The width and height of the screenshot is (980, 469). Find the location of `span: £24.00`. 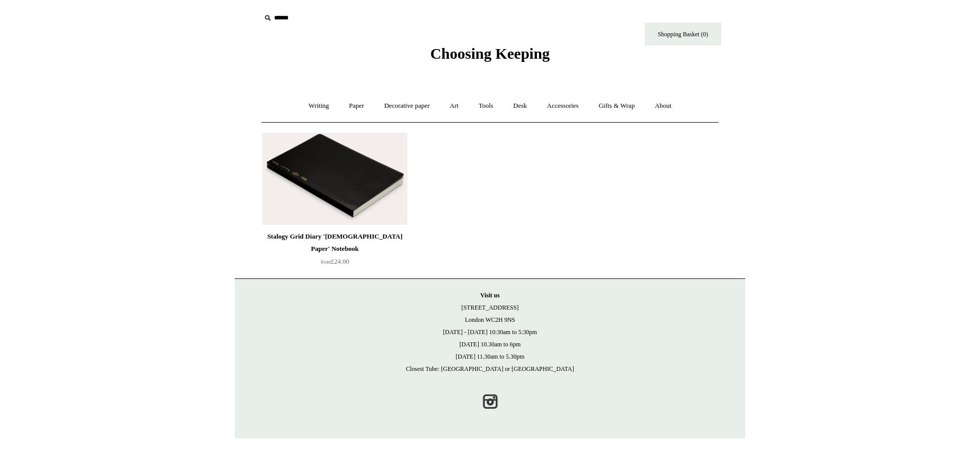

span: £24.00 is located at coordinates (335, 261).